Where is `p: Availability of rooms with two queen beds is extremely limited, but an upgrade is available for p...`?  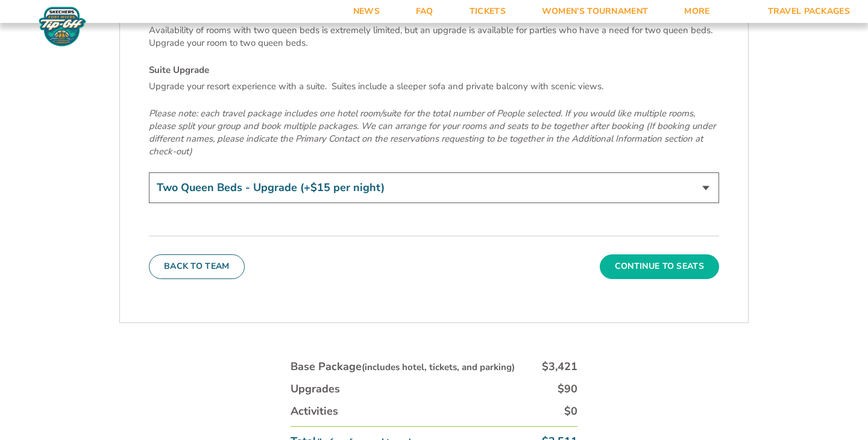 p: Availability of rooms with two queen beds is extremely limited, but an upgrade is available for p... is located at coordinates (434, 37).